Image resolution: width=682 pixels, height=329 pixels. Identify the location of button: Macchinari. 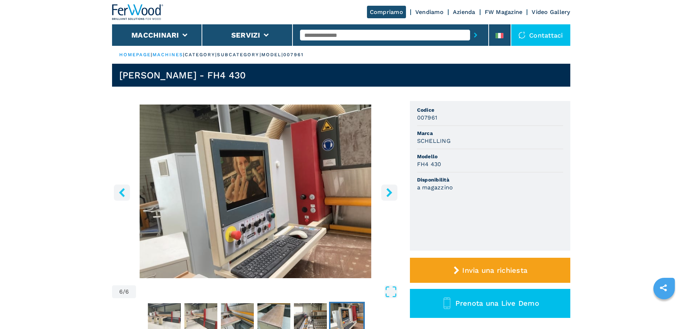
(155, 35).